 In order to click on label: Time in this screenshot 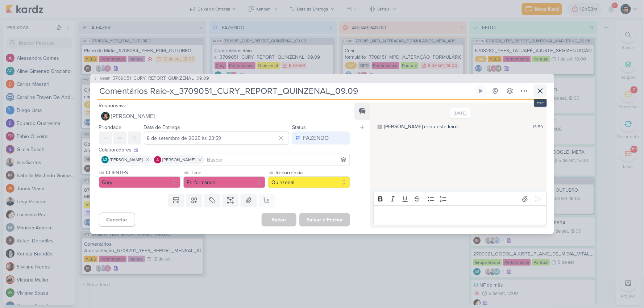, I will do `click(228, 172)`.